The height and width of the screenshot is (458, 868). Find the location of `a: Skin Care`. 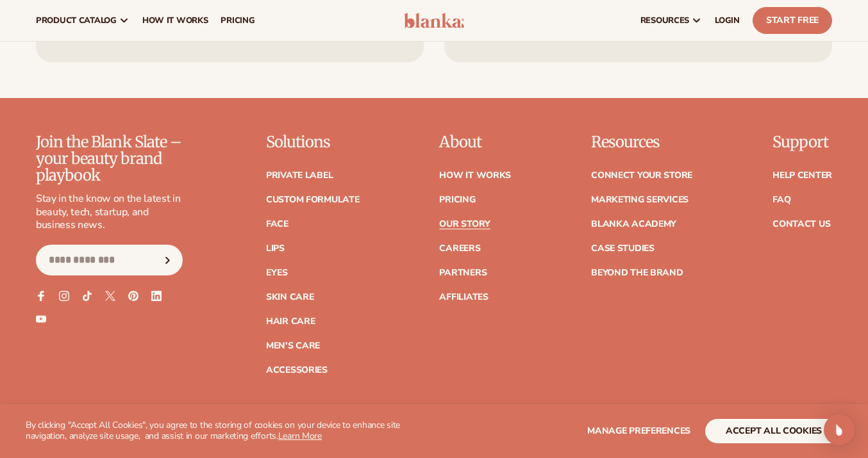

a: Skin Care is located at coordinates (290, 297).